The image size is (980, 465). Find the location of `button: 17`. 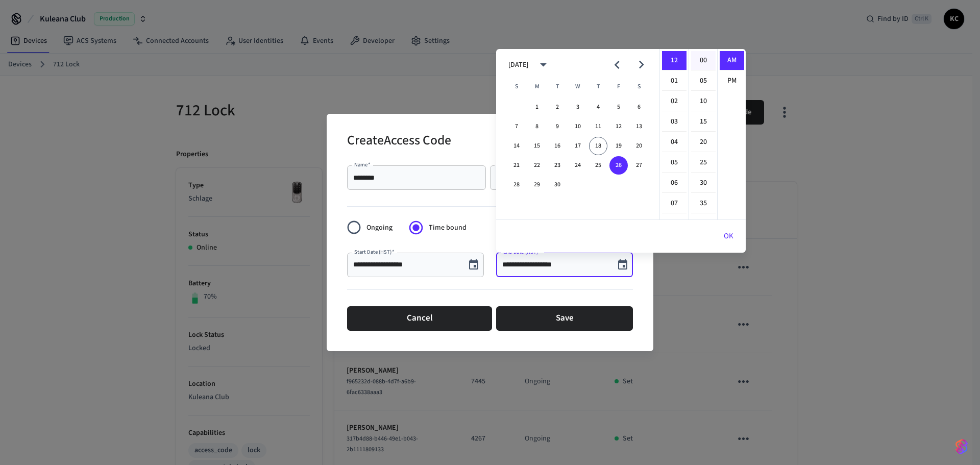

button: 17 is located at coordinates (577, 146).